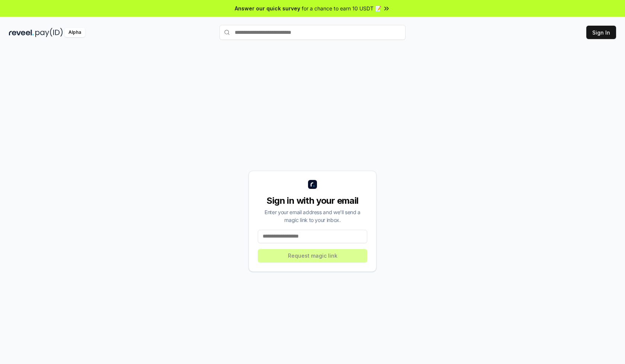  Describe the element at coordinates (601, 32) in the screenshot. I see `button: Sign In` at that location.